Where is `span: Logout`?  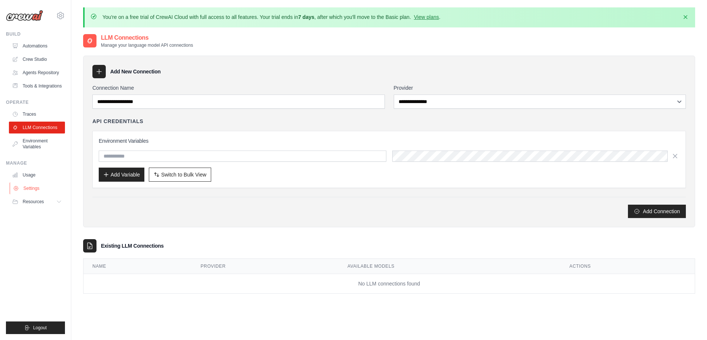 span: Logout is located at coordinates (40, 328).